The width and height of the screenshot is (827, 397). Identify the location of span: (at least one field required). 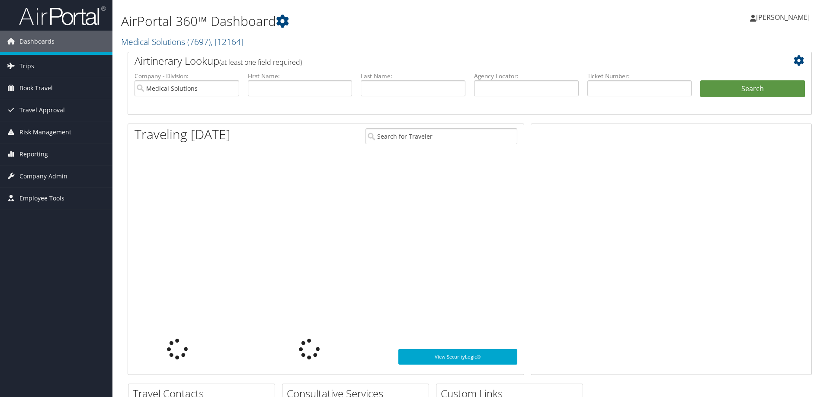
(260, 62).